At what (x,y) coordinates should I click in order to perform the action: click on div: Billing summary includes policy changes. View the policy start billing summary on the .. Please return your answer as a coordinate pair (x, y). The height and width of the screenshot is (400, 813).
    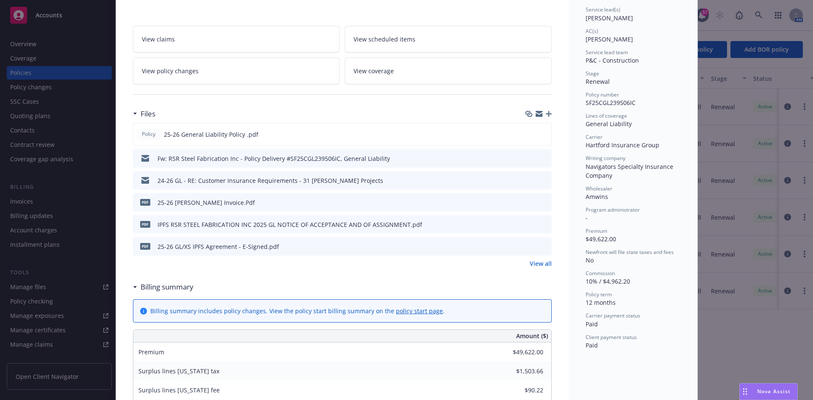
    Looking at the image, I should click on (297, 311).